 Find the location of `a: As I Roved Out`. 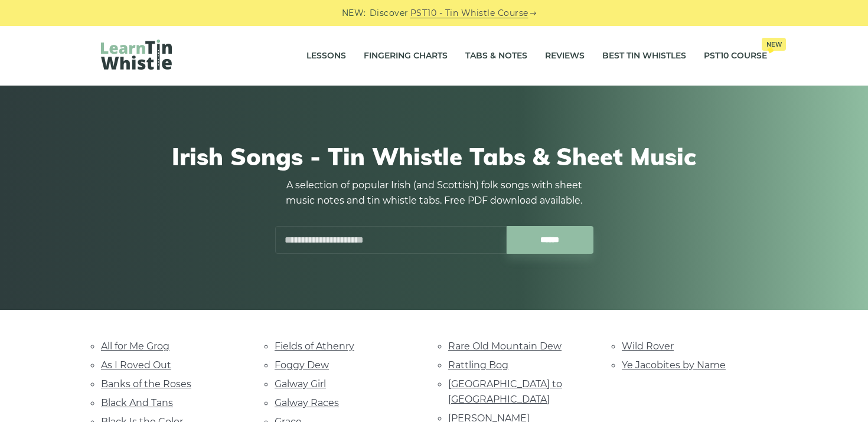

a: As I Roved Out is located at coordinates (136, 365).